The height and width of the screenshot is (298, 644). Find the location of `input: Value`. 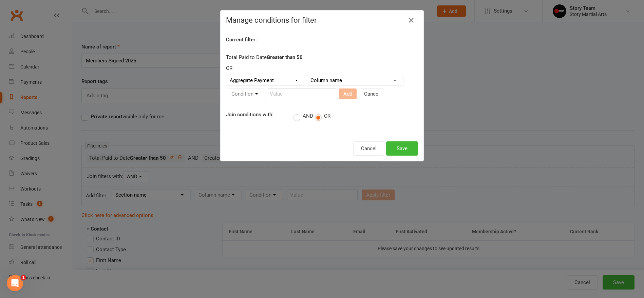

input: Value is located at coordinates (302, 94).